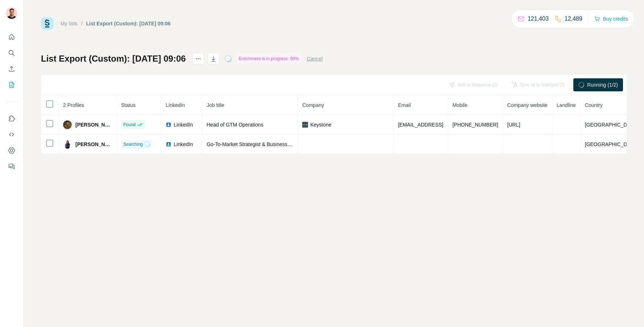 The image size is (644, 327). I want to click on button: Cancel, so click(315, 59).